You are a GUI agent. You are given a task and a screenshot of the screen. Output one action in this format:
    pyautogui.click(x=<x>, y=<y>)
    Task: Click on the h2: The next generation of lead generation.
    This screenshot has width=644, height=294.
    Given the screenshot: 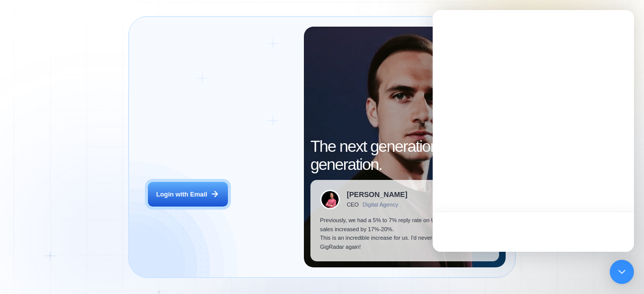 What is the action you would take?
    pyautogui.click(x=405, y=155)
    